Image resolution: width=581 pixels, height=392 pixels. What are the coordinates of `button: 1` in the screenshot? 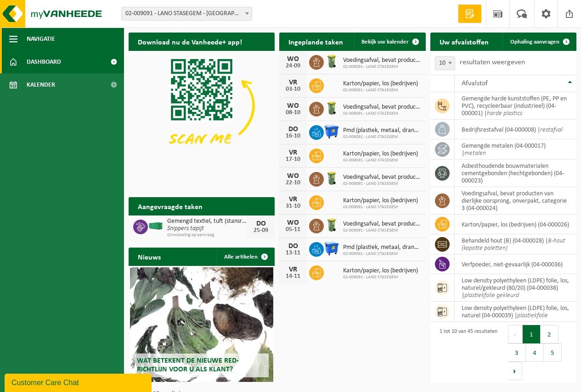 It's located at (531, 335).